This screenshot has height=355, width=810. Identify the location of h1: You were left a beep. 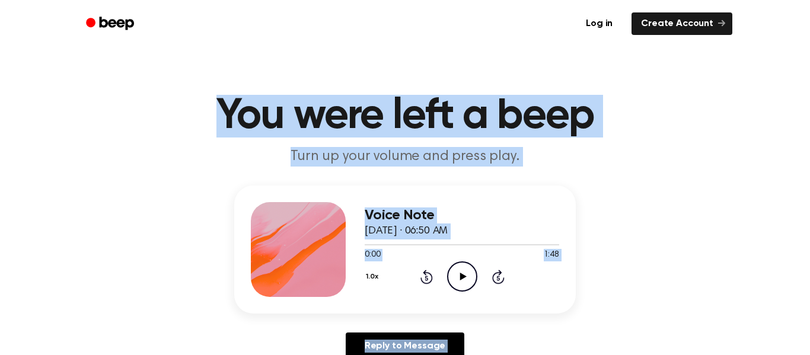
(405, 116).